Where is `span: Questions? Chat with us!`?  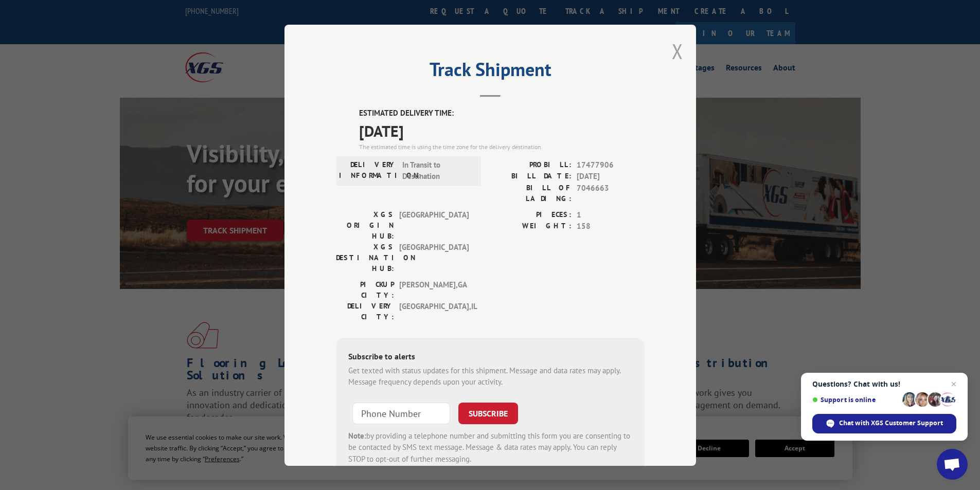 span: Questions? Chat with us! is located at coordinates (884, 384).